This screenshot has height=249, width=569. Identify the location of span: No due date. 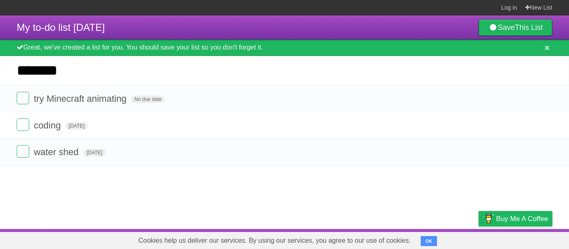
(148, 99).